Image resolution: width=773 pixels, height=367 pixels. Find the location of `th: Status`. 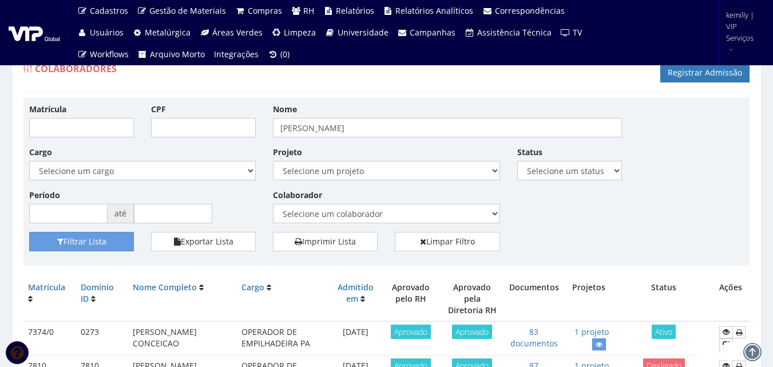

th: Status is located at coordinates (664, 299).